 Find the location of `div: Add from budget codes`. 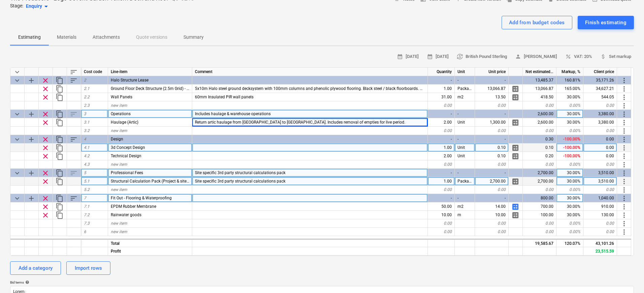

div: Add from budget codes is located at coordinates (537, 23).